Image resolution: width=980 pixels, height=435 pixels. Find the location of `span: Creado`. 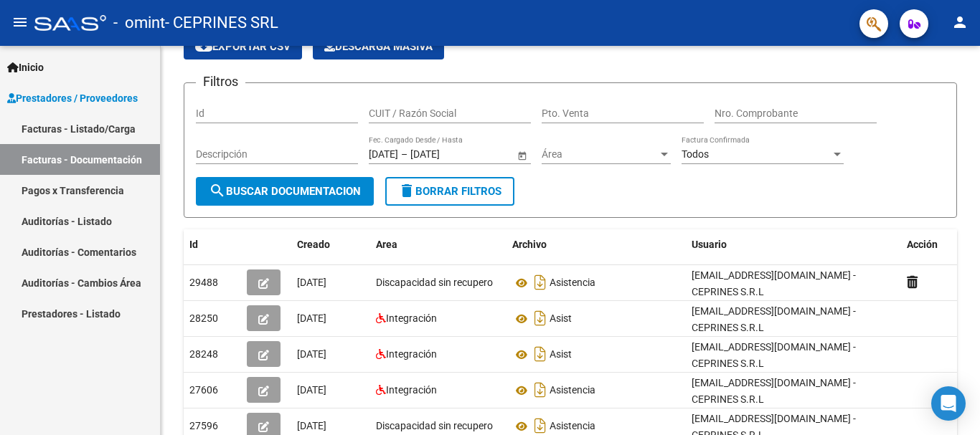

span: Creado is located at coordinates (314, 244).